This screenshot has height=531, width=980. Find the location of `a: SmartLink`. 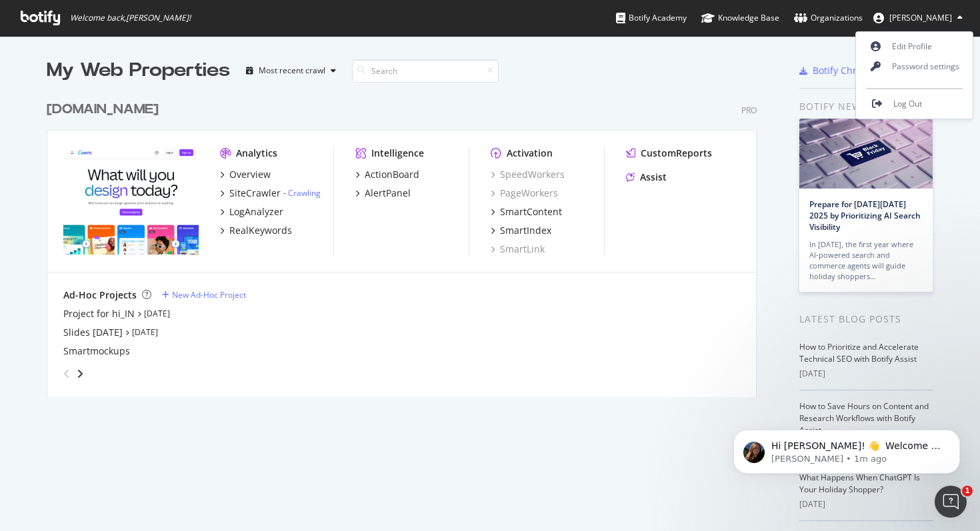

a: SmartLink is located at coordinates (517, 249).